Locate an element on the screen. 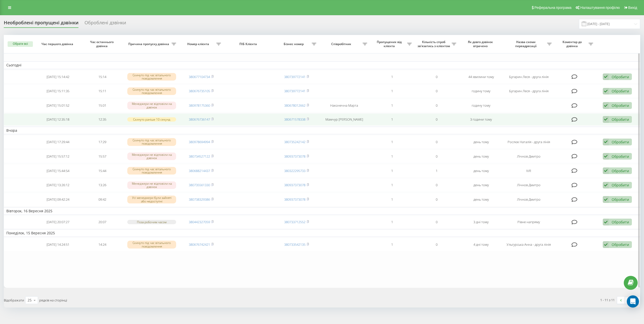 Image resolution: width=644 pixels, height=324 pixels. td: 14:24 is located at coordinates (102, 245).